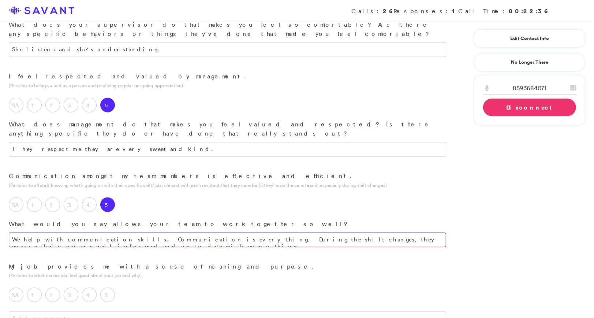  I want to click on a: No Longer There, so click(530, 62).